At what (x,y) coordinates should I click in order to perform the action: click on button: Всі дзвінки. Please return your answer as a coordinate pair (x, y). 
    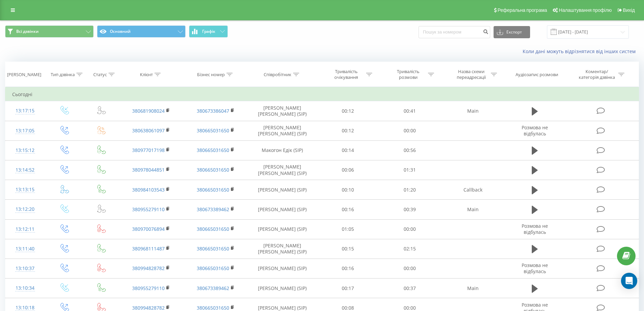
    Looking at the image, I should click on (50, 31).